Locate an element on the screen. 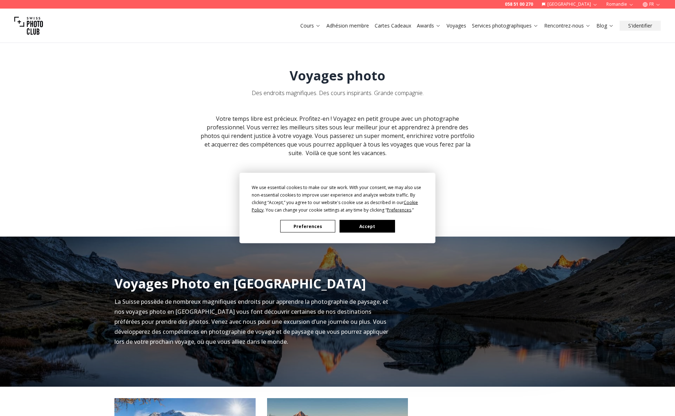 The height and width of the screenshot is (416, 675). div: We use essential cookies to make our site work. With your consent, we may also use non-essential ... is located at coordinates (337, 199).